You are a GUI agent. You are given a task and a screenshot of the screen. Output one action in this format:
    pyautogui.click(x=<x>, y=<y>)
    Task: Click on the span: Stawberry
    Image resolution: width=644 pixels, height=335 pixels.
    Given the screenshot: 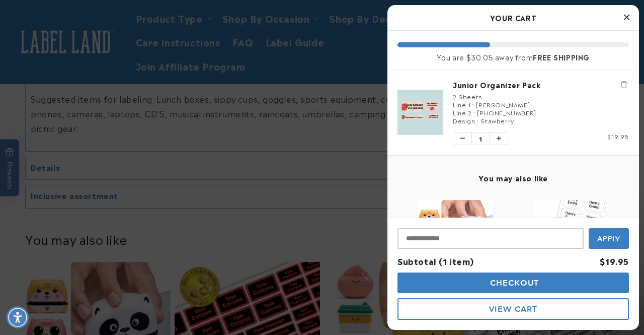 What is the action you would take?
    pyautogui.click(x=497, y=121)
    